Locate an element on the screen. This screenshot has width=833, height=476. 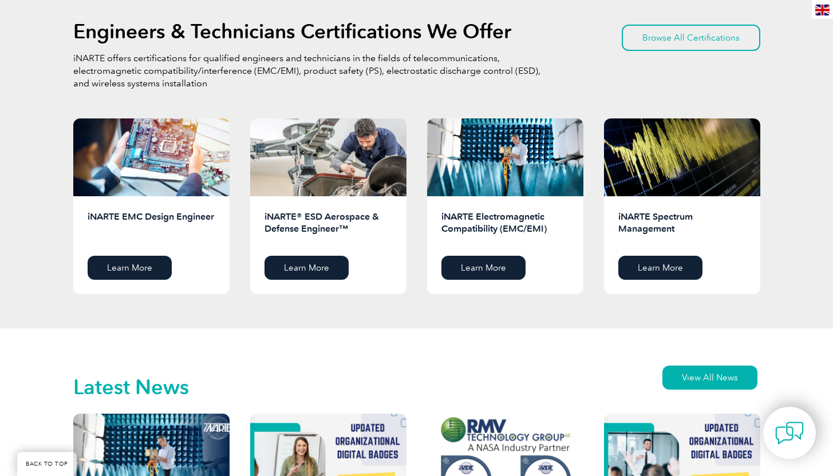
img: contact-chat.png is located at coordinates (789, 433).